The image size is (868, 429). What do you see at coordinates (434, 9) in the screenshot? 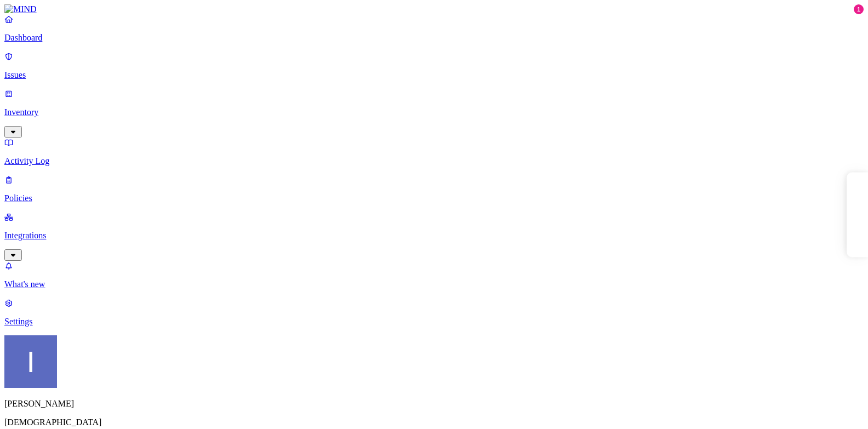
I see `a: MIND` at bounding box center [434, 9].